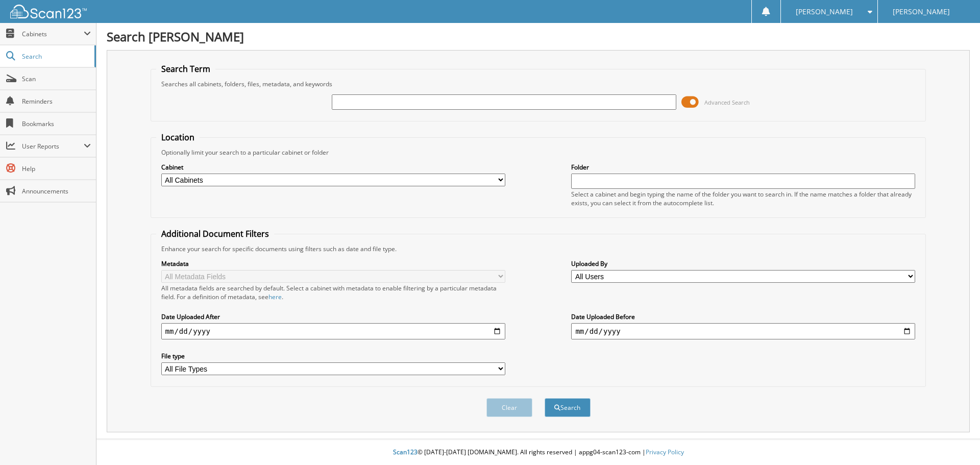  What do you see at coordinates (665, 452) in the screenshot?
I see `a: Privacy Policy` at bounding box center [665, 452].